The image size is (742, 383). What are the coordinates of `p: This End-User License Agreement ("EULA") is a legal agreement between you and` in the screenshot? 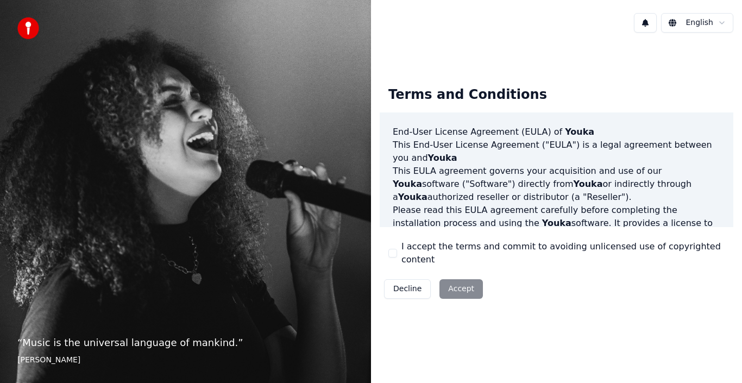 It's located at (556, 152).